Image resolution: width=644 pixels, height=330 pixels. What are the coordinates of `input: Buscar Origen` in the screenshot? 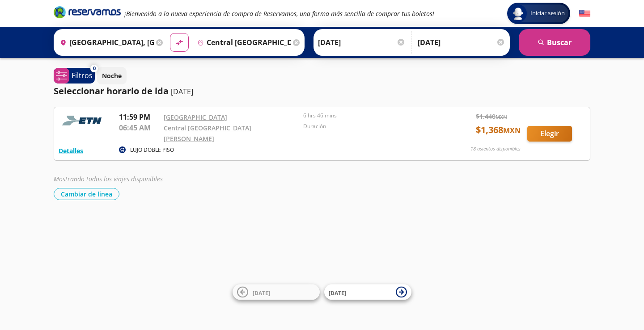 It's located at (105, 42).